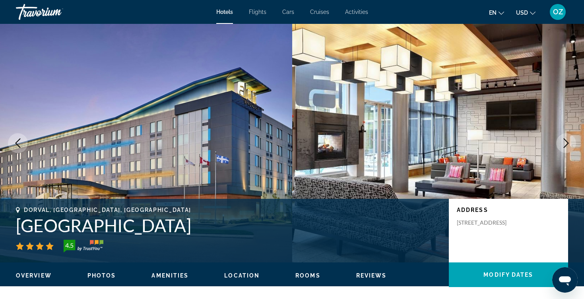  I want to click on span: en, so click(492, 13).